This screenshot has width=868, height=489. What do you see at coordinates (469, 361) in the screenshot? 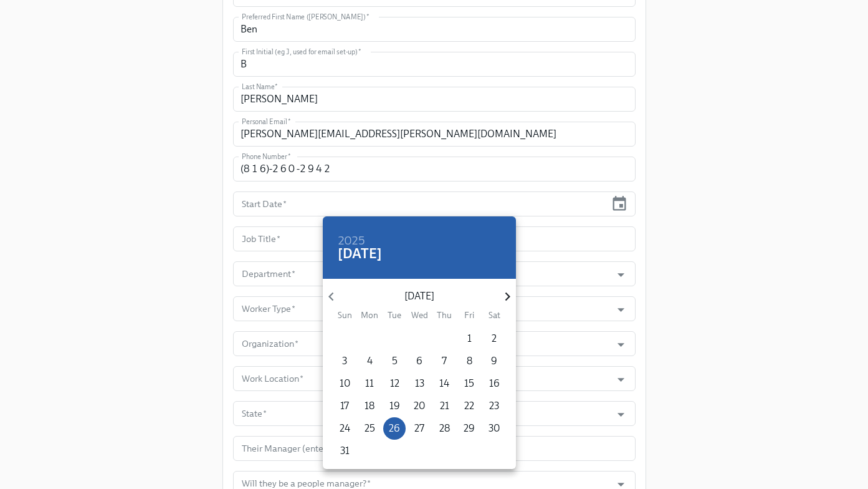
I see `p: 8` at bounding box center [469, 361].